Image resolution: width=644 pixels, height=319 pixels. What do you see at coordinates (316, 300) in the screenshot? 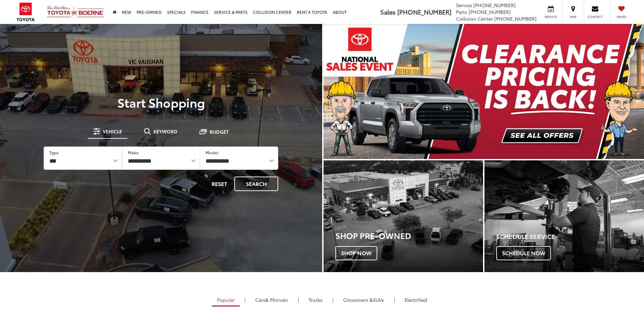
I see `a: Trucks` at bounding box center [316, 300].